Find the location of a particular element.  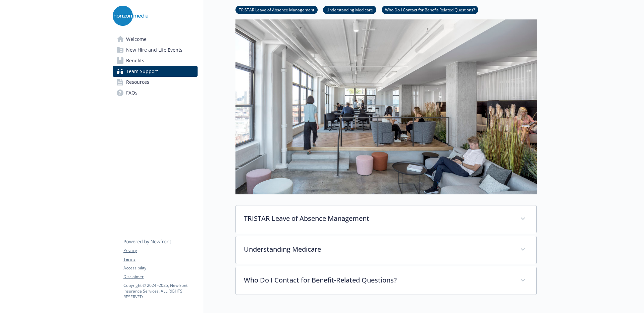

a: Team Support is located at coordinates (155, 71).